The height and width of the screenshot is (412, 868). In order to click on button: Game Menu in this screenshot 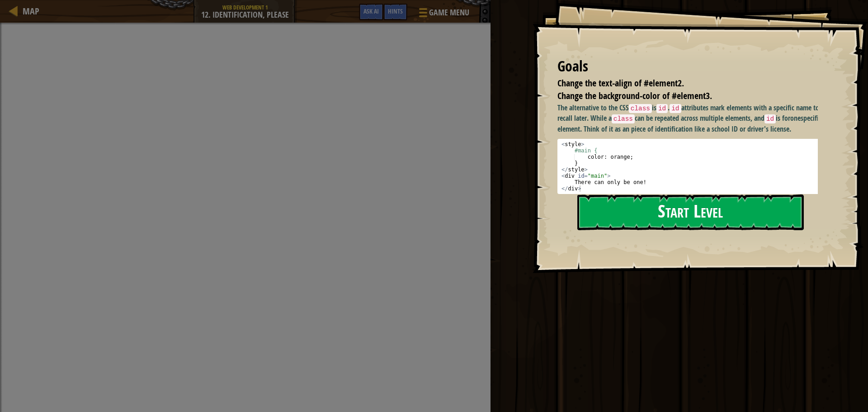, I will do `click(443, 14)`.